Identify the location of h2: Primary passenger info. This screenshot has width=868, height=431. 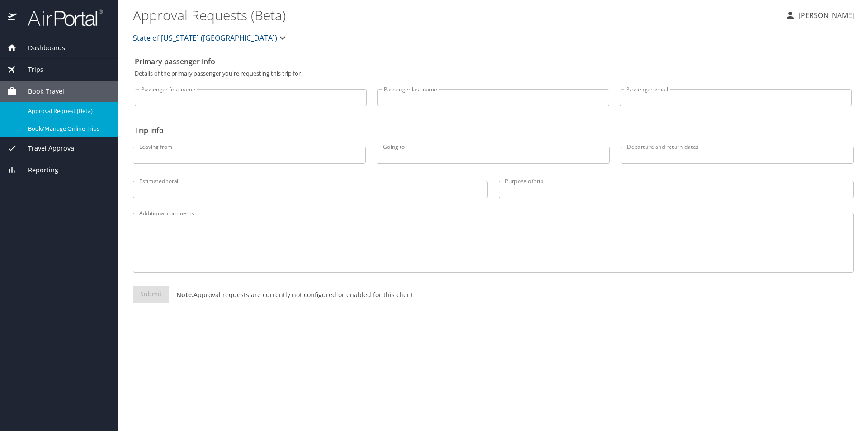
(493, 61).